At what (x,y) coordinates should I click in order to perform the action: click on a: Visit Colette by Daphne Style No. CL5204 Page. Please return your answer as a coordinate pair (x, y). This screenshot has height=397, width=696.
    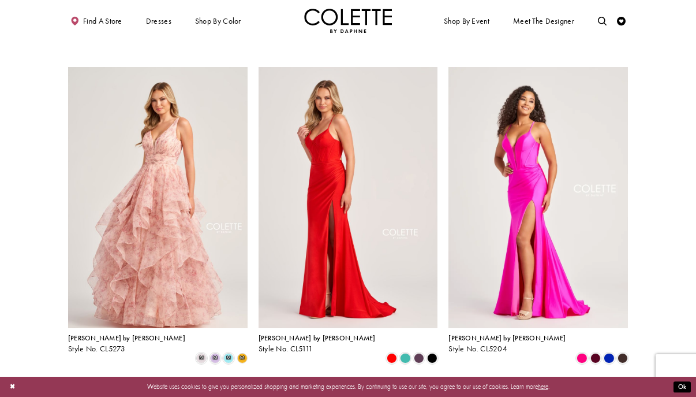
    Looking at the image, I should click on (538, 197).